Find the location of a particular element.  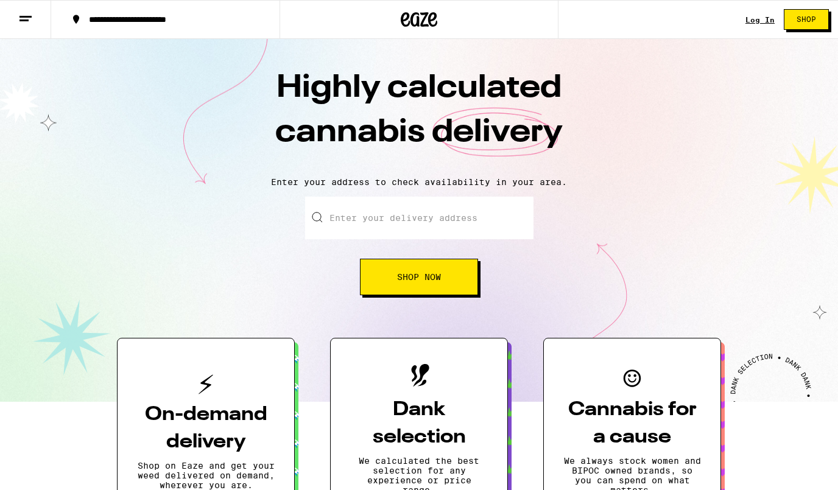

h3: On-demand delivery is located at coordinates (206, 429).